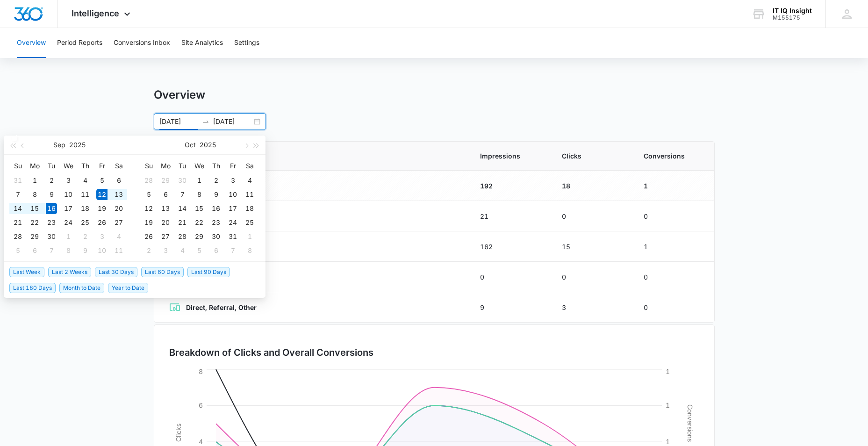 This screenshot has height=446, width=868. Describe the element at coordinates (32, 288) in the screenshot. I see `span: Last 180 Days` at that location.